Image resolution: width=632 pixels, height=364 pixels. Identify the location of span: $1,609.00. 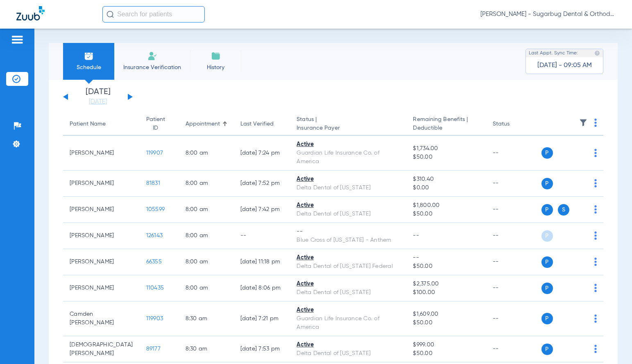
(446, 314).